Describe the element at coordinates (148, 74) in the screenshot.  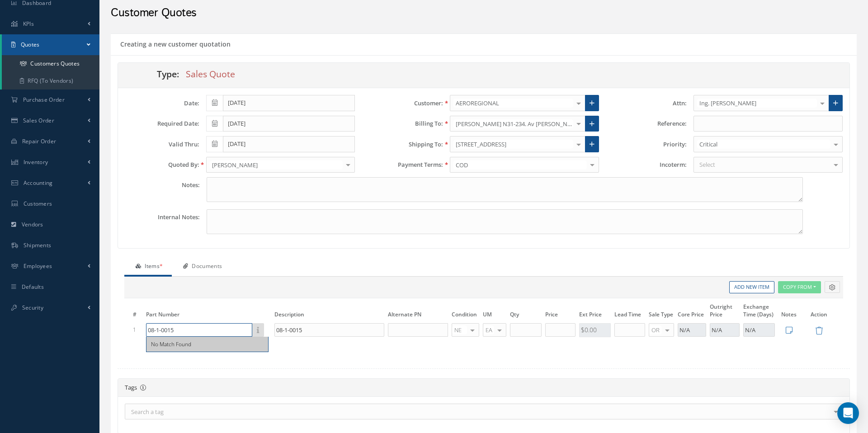
I see `label: Type:` at that location.